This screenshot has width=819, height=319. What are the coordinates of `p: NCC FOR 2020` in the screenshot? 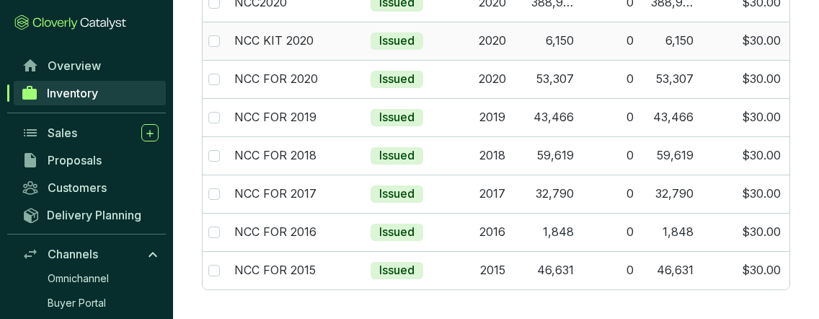 It's located at (276, 79).